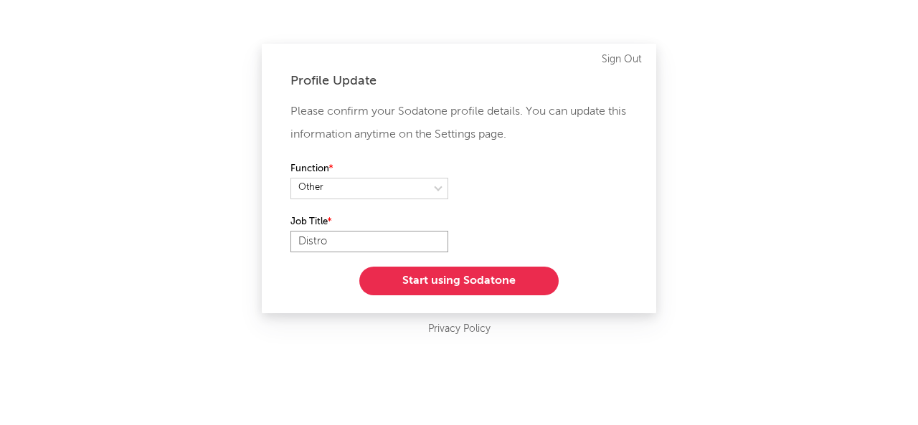  I want to click on button: Start using Sodatone, so click(459, 281).